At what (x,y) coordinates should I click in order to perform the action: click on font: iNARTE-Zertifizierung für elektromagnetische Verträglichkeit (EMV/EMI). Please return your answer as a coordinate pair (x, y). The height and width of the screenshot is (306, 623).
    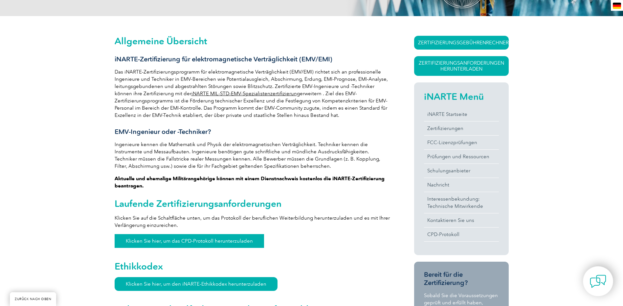
    Looking at the image, I should click on (223, 59).